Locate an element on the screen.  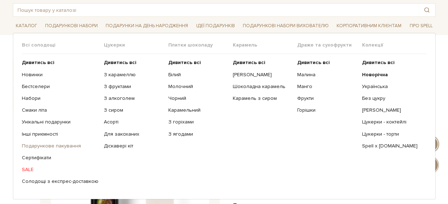
a: Фрукти is located at coordinates (327, 99).